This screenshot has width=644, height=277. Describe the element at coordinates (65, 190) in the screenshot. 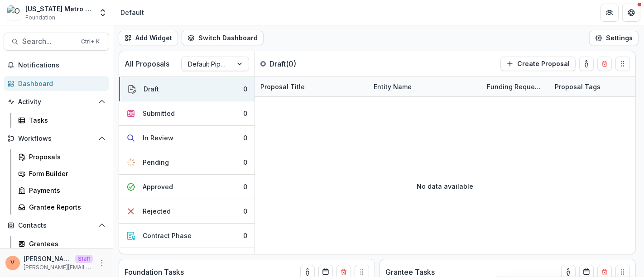

I see `div: Payments` at that location.